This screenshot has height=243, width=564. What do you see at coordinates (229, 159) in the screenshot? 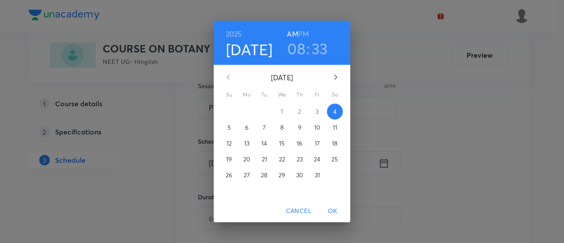
I see `p: 19` at bounding box center [229, 159].